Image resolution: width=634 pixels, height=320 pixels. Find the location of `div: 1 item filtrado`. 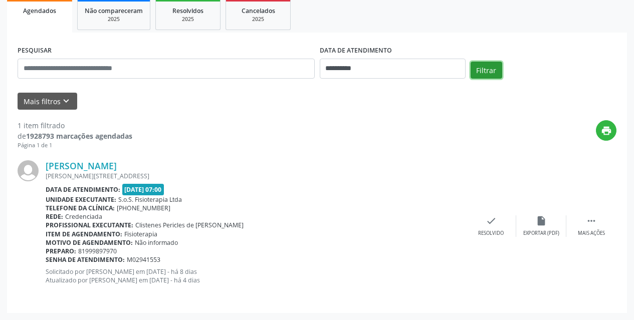

div: 1 item filtrado is located at coordinates (75, 125).